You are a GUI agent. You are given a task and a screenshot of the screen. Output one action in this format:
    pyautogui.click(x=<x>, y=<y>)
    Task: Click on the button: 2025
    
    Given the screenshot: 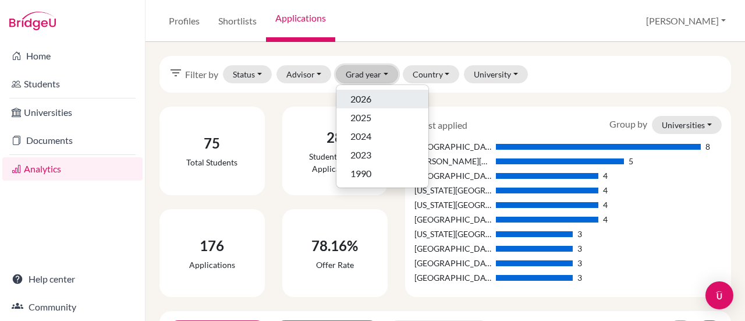 What is the action you would take?
    pyautogui.click(x=382, y=118)
    